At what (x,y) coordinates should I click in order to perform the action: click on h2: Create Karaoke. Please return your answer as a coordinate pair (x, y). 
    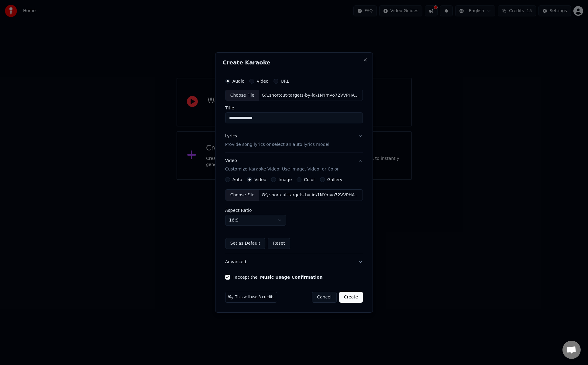
    Looking at the image, I should click on (294, 62).